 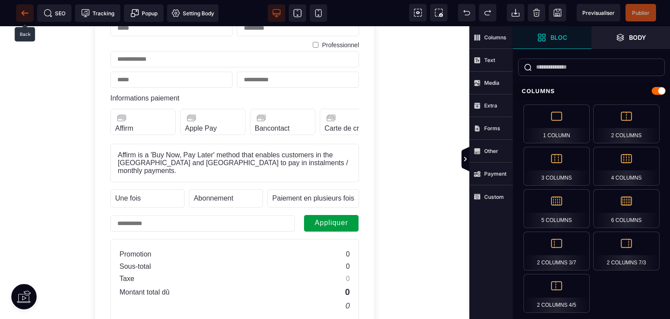 What do you see at coordinates (491, 151) in the screenshot?
I see `strong: Other` at bounding box center [491, 151].